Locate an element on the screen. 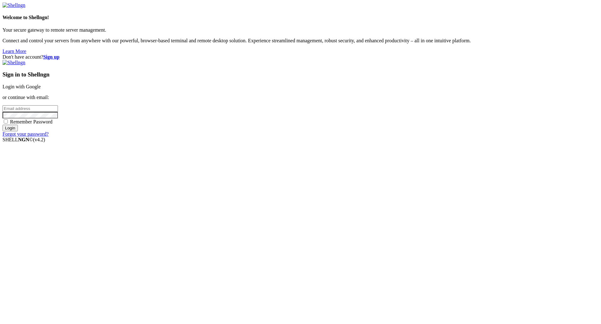 This screenshot has height=324, width=601. input: Remember Password is located at coordinates (6, 121).